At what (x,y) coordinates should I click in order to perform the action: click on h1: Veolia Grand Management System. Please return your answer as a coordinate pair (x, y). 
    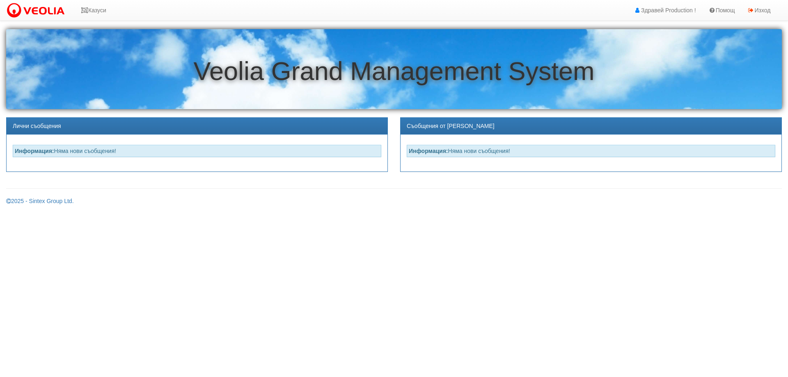
    Looking at the image, I should click on (394, 71).